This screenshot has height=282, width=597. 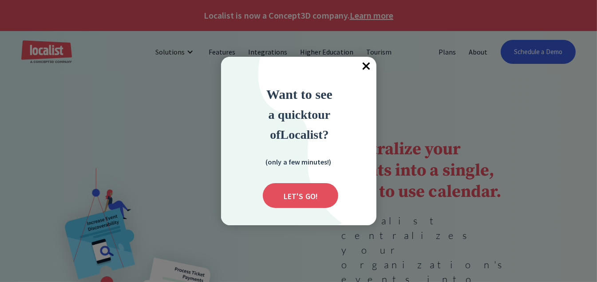 What do you see at coordinates (312, 114) in the screenshot?
I see `strong: to` at bounding box center [312, 114].